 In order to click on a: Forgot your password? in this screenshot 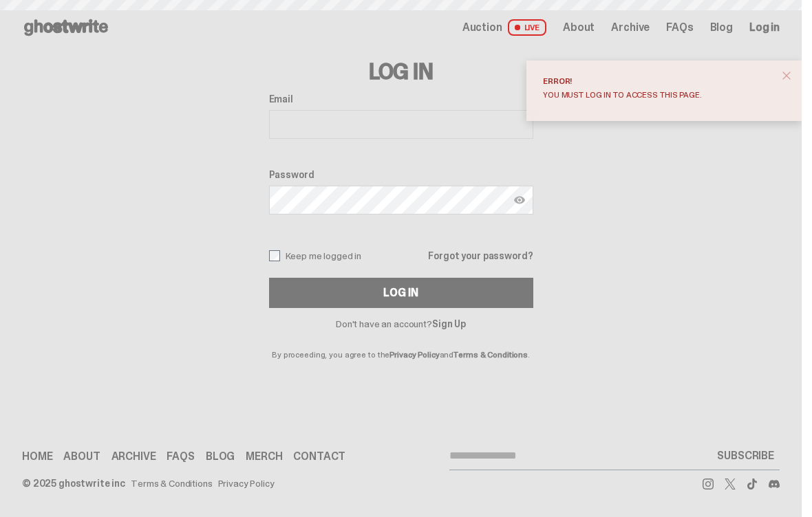, I will do `click(480, 256)`.